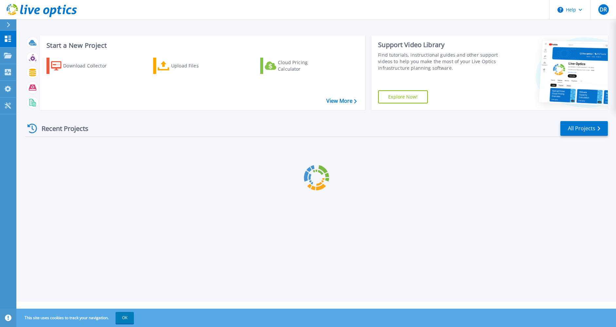 Image resolution: width=616 pixels, height=327 pixels. What do you see at coordinates (584, 128) in the screenshot?
I see `a: All Projects` at bounding box center [584, 128].